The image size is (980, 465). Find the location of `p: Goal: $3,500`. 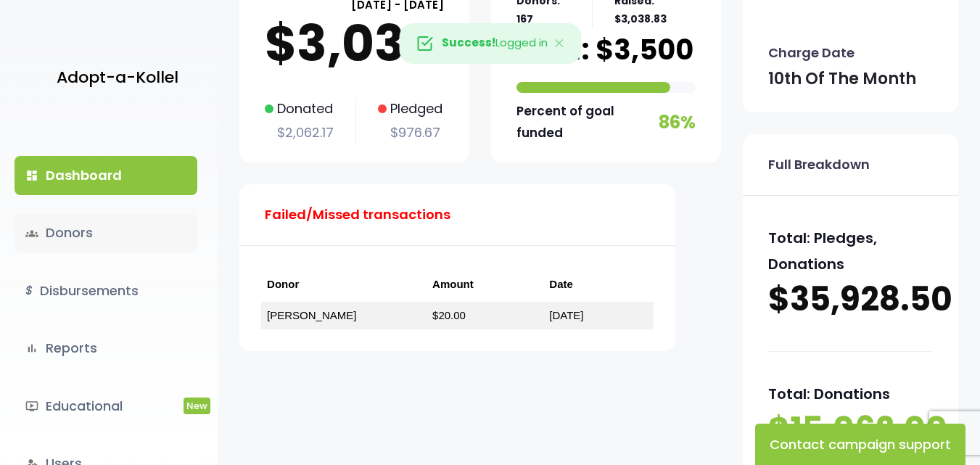

p: Goal: $3,500 is located at coordinates (605, 49).